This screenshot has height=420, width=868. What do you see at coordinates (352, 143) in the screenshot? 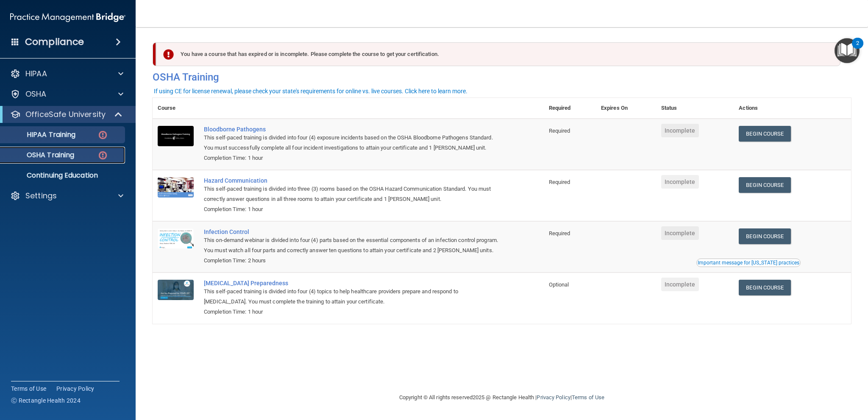
I see `div: This self-paced training is divided into four (4) exposure incidents based on the OSHA Bloodborne...` at bounding box center [352, 143].